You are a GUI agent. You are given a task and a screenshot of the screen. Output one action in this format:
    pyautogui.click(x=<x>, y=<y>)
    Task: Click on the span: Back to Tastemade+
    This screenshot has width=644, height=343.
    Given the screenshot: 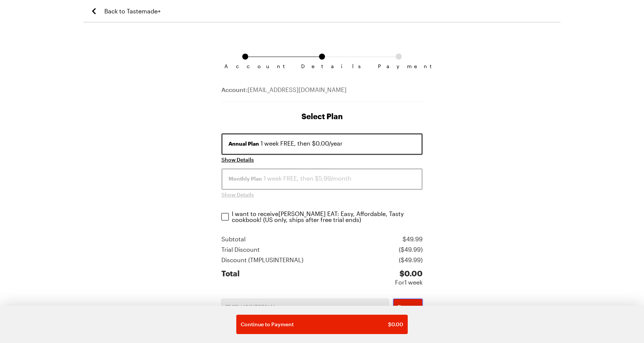 What is the action you would take?
    pyautogui.click(x=132, y=11)
    